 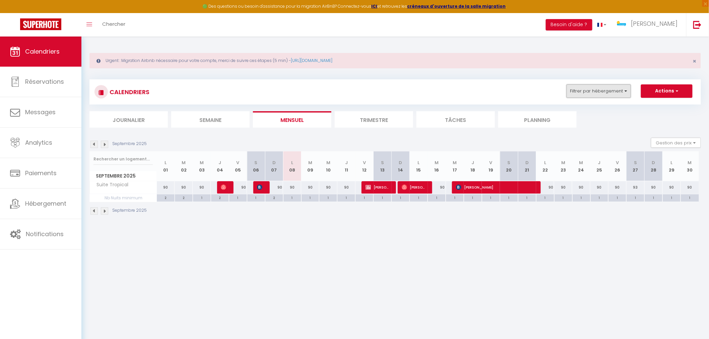 I want to click on th: 21, so click(x=527, y=166).